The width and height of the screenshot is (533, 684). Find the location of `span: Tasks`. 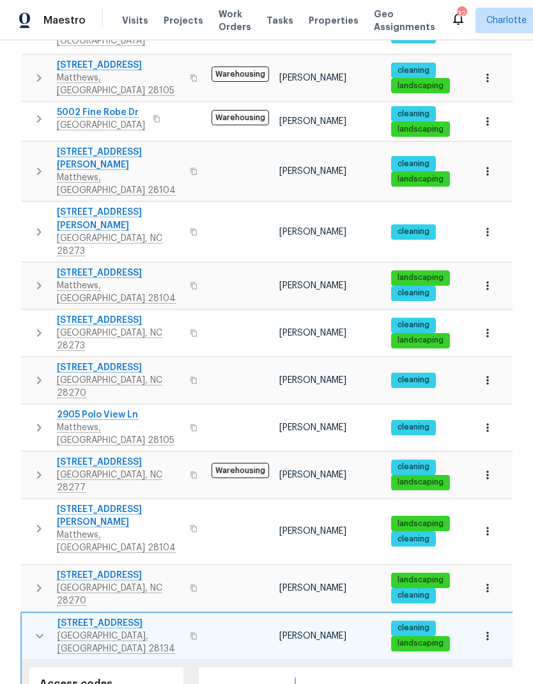

span: Tasks is located at coordinates (280, 20).